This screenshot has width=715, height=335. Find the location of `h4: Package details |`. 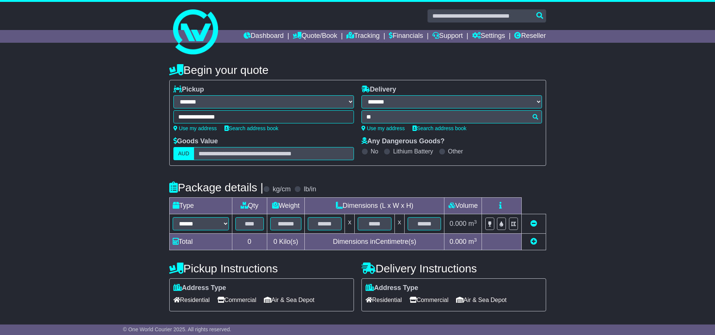

h4: Package details | is located at coordinates (216, 187).